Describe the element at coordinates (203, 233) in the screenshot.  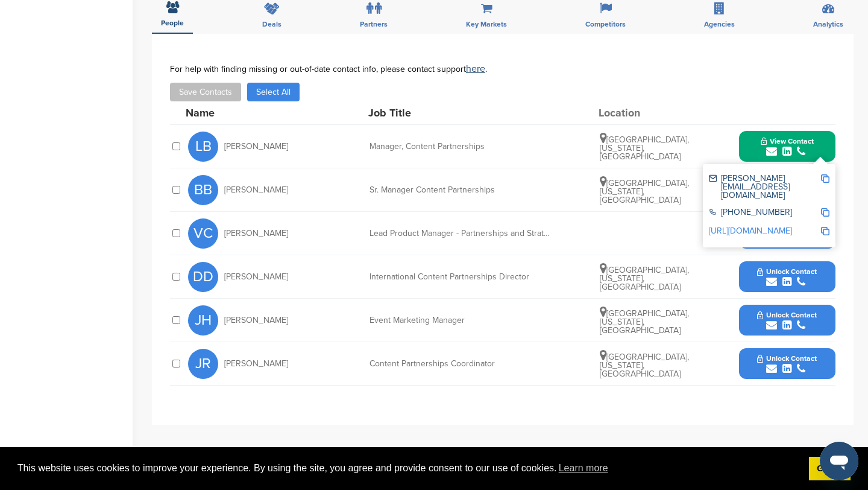
I see `span: VC` at that location.